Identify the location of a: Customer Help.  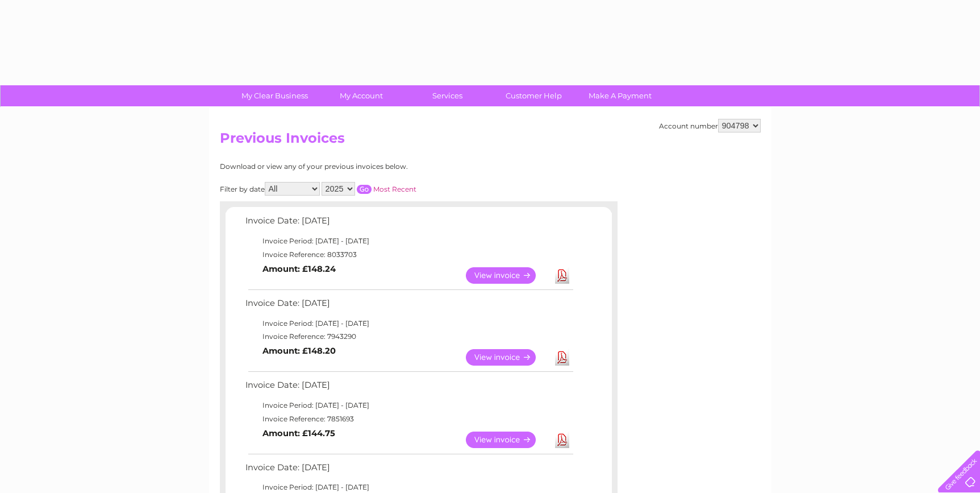
(533, 95).